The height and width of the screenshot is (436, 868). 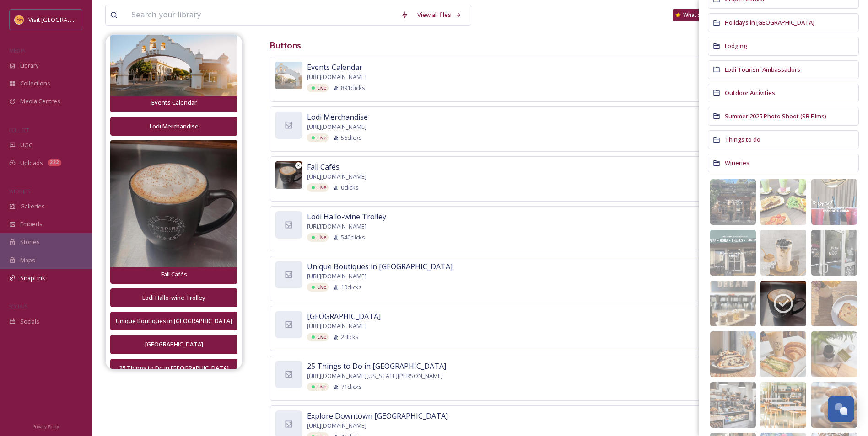 I want to click on span: Lodi Hallo-wine Trolley, so click(x=346, y=217).